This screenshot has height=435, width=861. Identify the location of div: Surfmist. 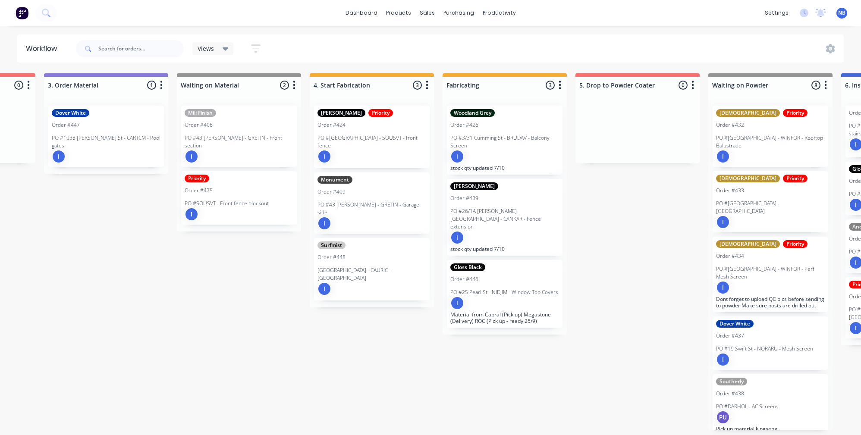
(331, 246).